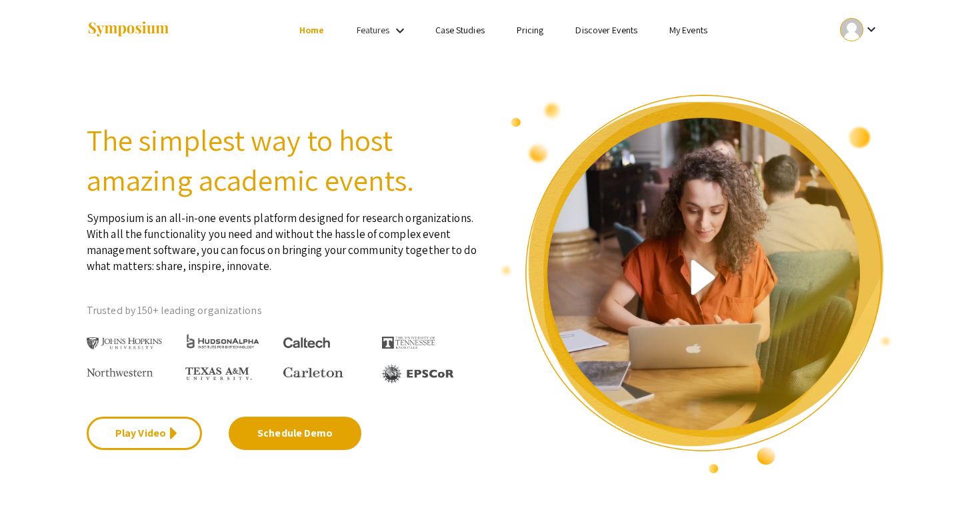  What do you see at coordinates (860, 29) in the screenshot?
I see `button: Expand account dropdown` at bounding box center [860, 29].